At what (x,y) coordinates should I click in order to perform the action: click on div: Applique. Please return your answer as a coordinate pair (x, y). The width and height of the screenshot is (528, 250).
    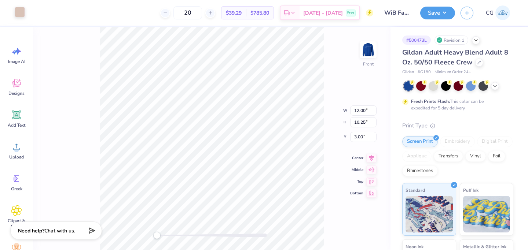
    Looking at the image, I should click on (417, 157).